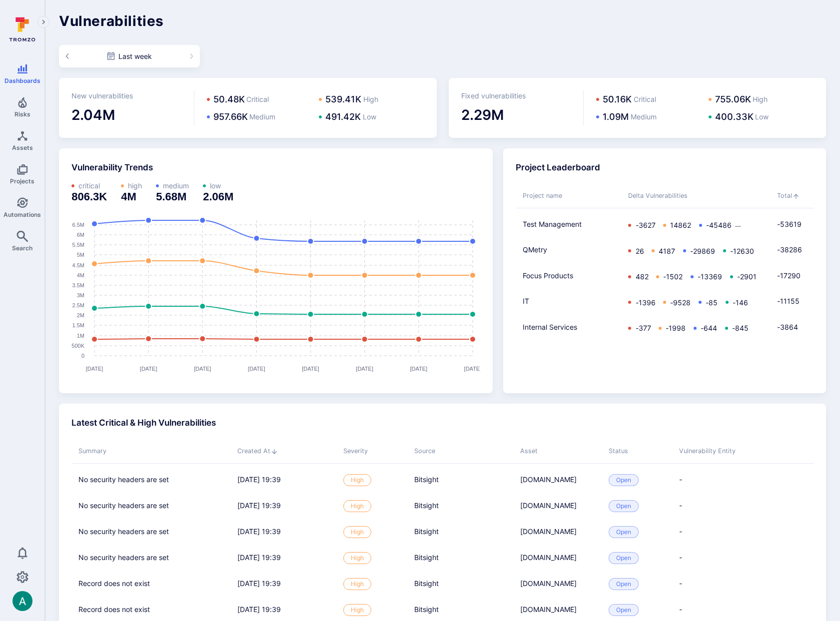  Describe the element at coordinates (675, 225) in the screenshot. I see `div: 14862` at that location.